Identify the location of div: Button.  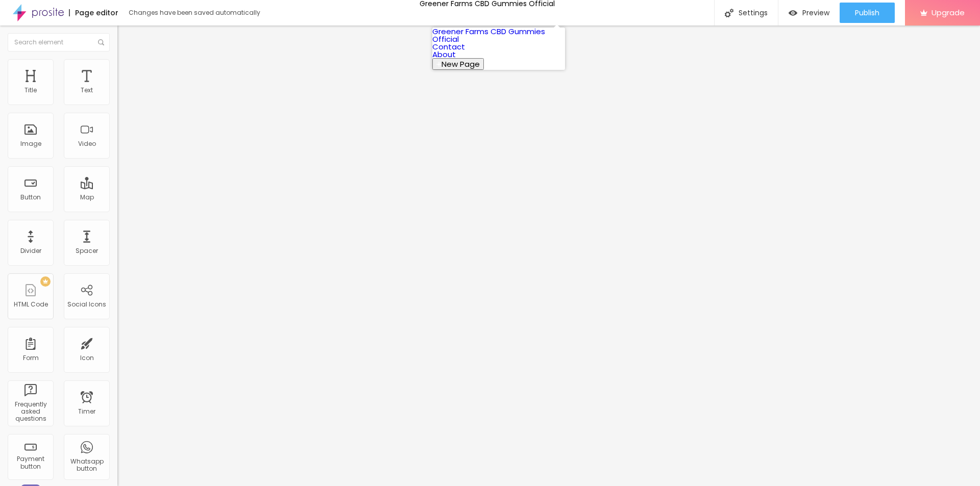
(31, 198).